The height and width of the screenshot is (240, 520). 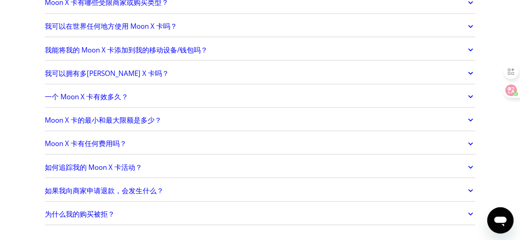 I want to click on font: 为什么我的购买被拒？, so click(x=80, y=214).